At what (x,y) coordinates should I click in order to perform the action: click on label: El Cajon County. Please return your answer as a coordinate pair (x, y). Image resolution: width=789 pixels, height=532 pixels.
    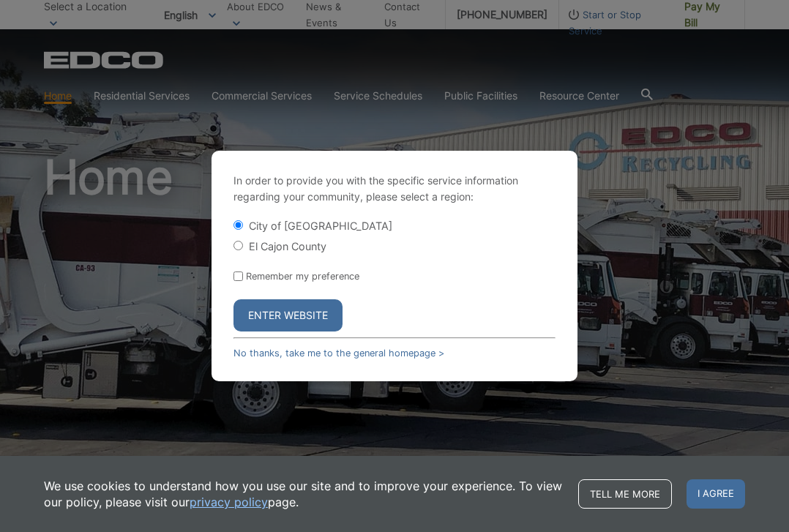
    Looking at the image, I should click on (288, 246).